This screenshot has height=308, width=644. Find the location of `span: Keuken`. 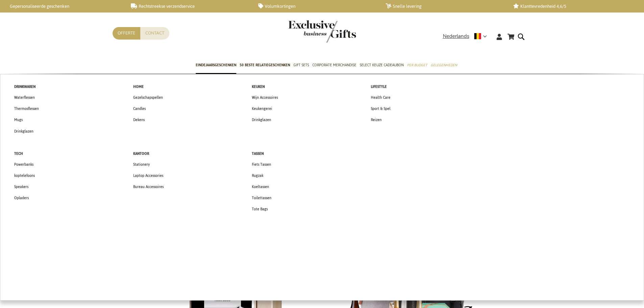

span: Keuken is located at coordinates (258, 86).